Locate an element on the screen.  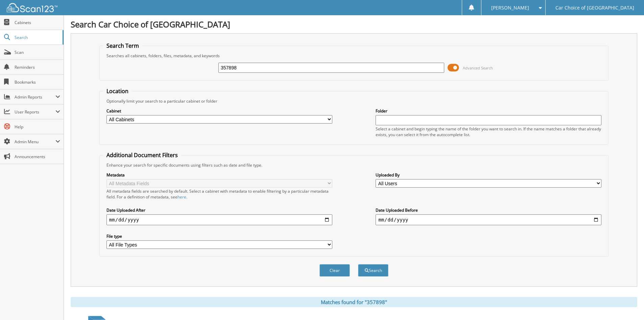
span: Cabinets is located at coordinates (37, 22).